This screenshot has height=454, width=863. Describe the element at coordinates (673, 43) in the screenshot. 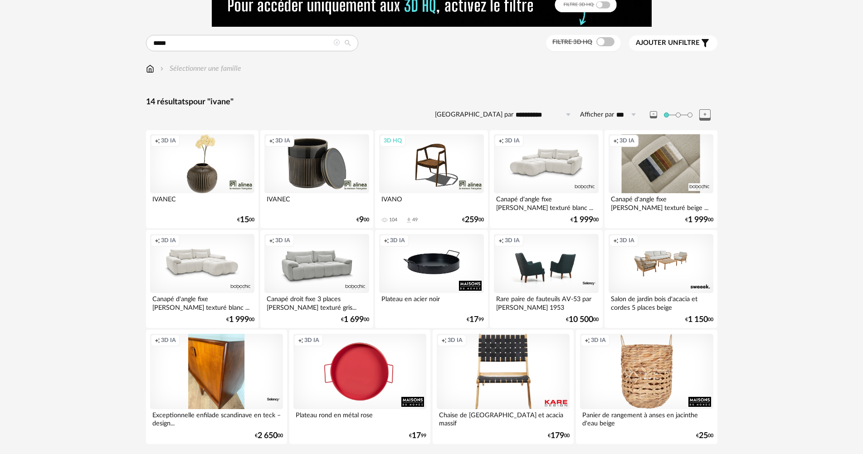

I see `button: Ajouter unfiltre Filter icon` at that location.